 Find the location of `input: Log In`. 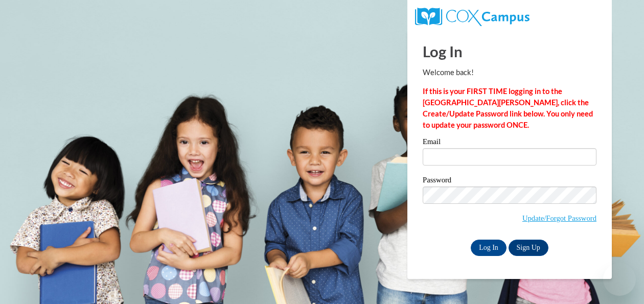

input: Log In is located at coordinates (488, 248).